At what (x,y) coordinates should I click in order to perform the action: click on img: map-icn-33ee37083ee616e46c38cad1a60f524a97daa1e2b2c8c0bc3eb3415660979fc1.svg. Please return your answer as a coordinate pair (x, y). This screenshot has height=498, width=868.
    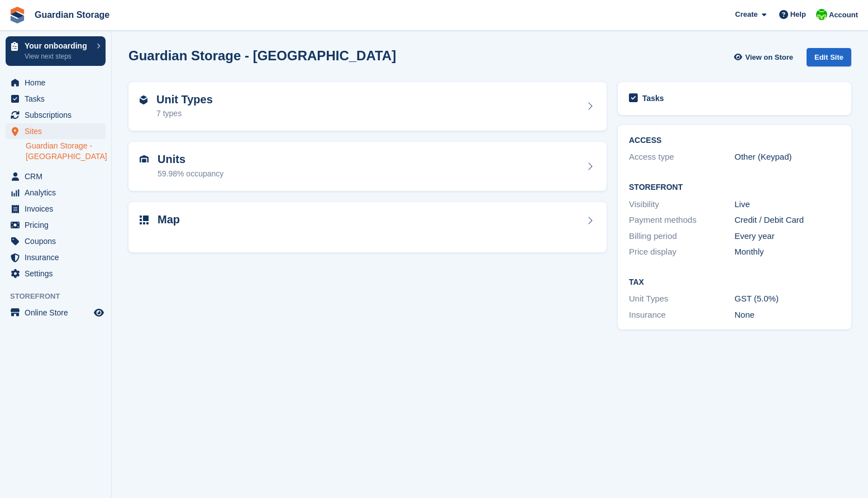
    Looking at the image, I should click on (144, 220).